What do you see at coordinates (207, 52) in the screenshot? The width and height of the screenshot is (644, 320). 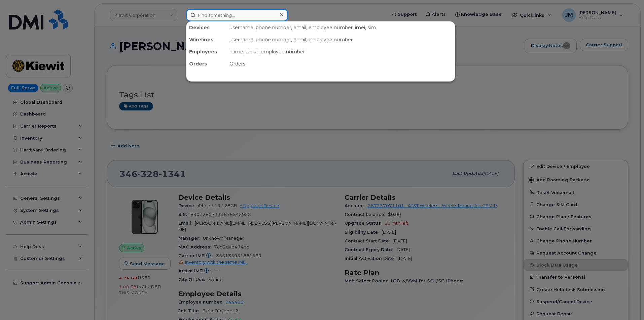 I see `div: Employees` at bounding box center [207, 52].